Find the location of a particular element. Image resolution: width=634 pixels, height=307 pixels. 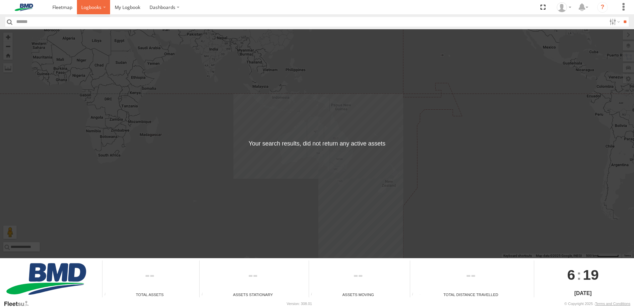

span: 19 is located at coordinates (591, 274).